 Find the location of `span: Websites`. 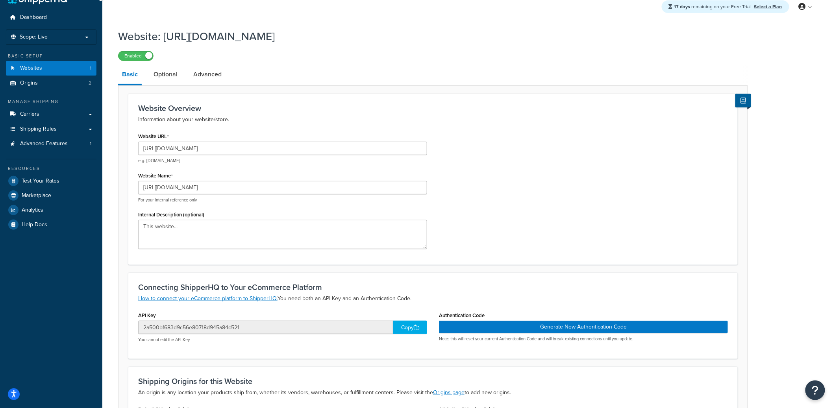

span: Websites is located at coordinates (31, 68).